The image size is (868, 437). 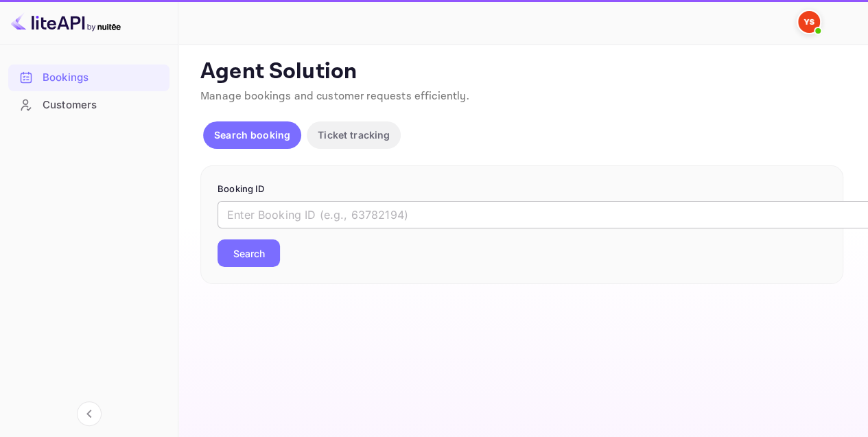 What do you see at coordinates (252, 135) in the screenshot?
I see `p: Search booking` at bounding box center [252, 135].